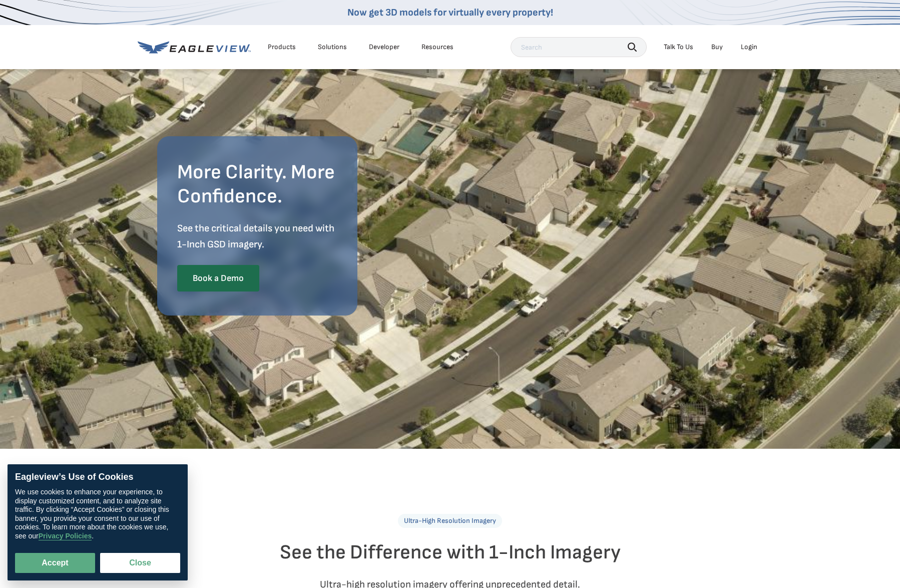  What do you see at coordinates (98, 514) in the screenshot?
I see `div: We use cookies to enhance your experience, to display customized content, and to analyze site tra...` at bounding box center [98, 514].